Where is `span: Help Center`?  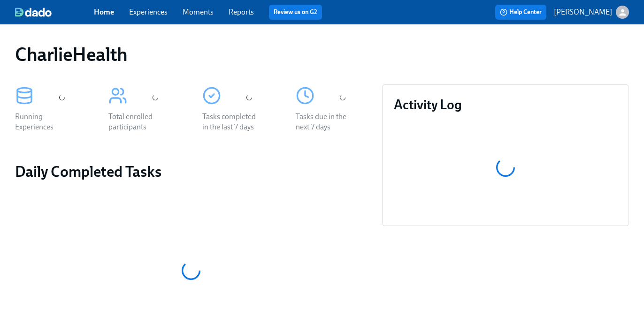 span: Help Center is located at coordinates (521, 12).